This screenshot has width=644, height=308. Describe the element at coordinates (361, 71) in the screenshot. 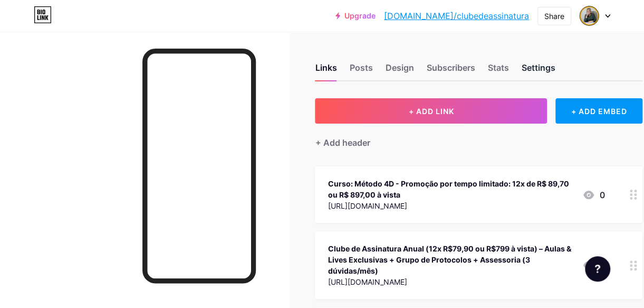

I see `div: Posts` at that location.